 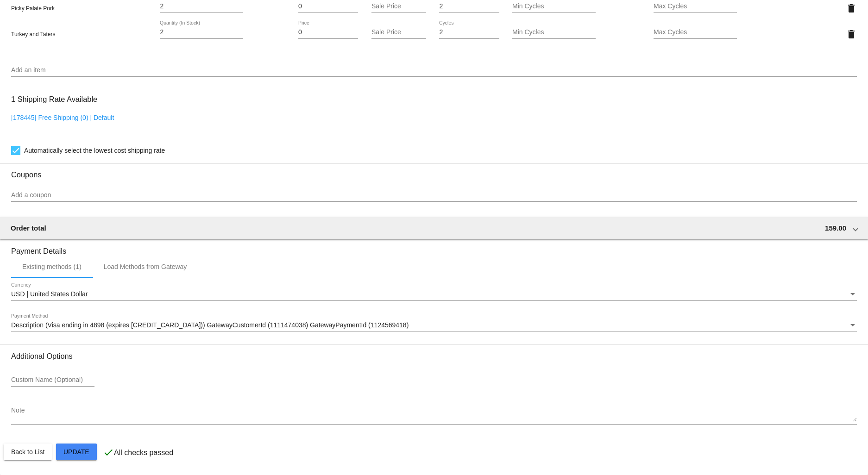 I want to click on span: Automatically select the lowest cost shipping rate, so click(x=95, y=151).